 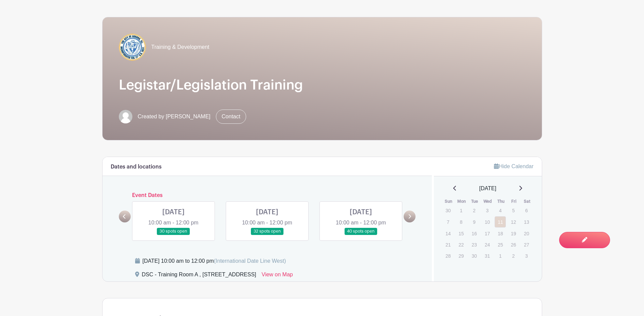 What do you see at coordinates (513, 210) in the screenshot?
I see `p: 5` at bounding box center [513, 210].